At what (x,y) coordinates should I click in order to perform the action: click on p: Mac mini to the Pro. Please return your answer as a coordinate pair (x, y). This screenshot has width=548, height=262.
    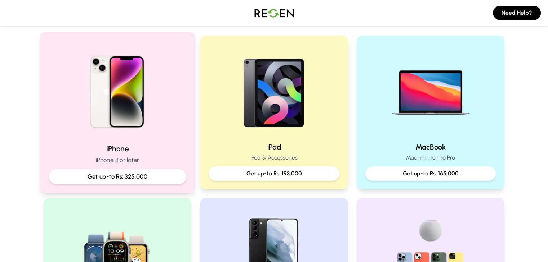
    Looking at the image, I should click on (430, 158).